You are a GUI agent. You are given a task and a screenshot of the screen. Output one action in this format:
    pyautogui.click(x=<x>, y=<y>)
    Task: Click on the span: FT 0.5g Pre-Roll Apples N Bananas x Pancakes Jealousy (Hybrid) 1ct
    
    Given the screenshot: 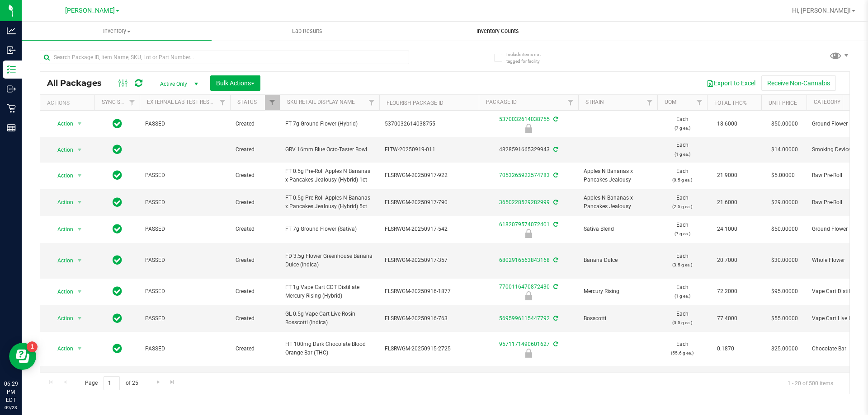 What is the action you would take?
    pyautogui.click(x=329, y=176)
    